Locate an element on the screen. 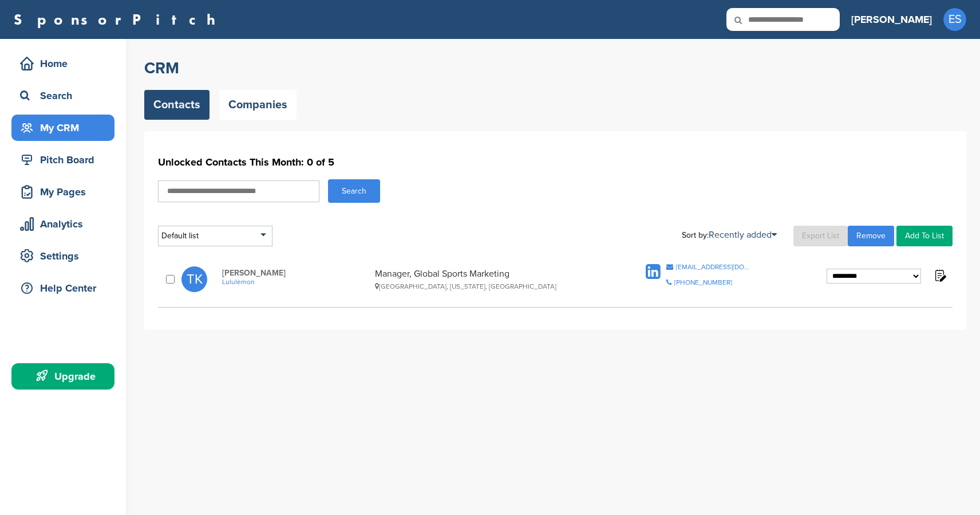  button: Search is located at coordinates (354, 191).